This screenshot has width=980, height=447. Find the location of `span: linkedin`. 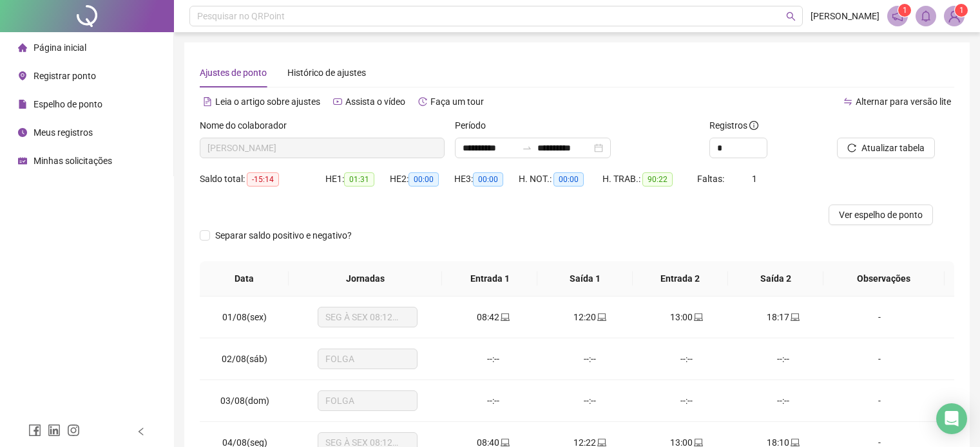

span: linkedin is located at coordinates (54, 430).